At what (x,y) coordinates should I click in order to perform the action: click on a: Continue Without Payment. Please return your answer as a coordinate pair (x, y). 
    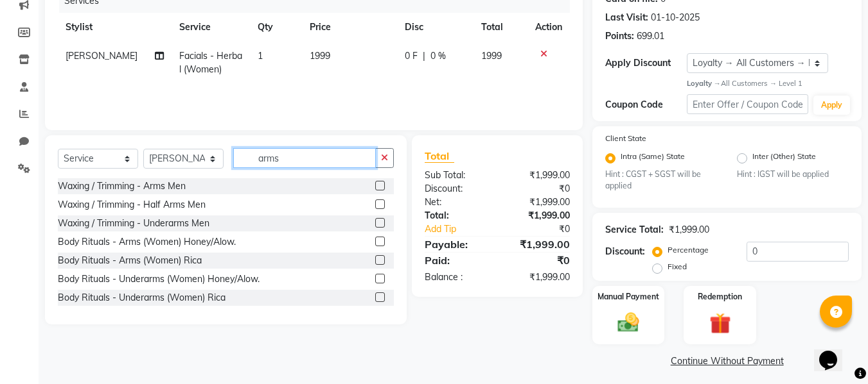
    Looking at the image, I should click on (727, 361).